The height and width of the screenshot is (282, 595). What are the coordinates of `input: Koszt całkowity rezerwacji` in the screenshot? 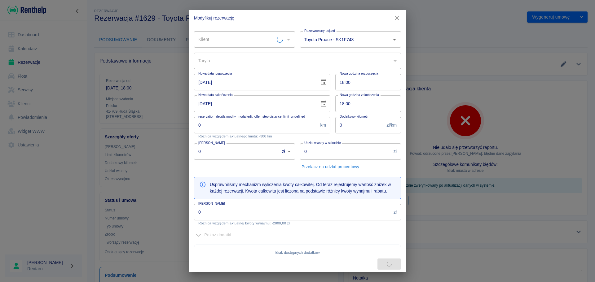 It's located at (292, 212).